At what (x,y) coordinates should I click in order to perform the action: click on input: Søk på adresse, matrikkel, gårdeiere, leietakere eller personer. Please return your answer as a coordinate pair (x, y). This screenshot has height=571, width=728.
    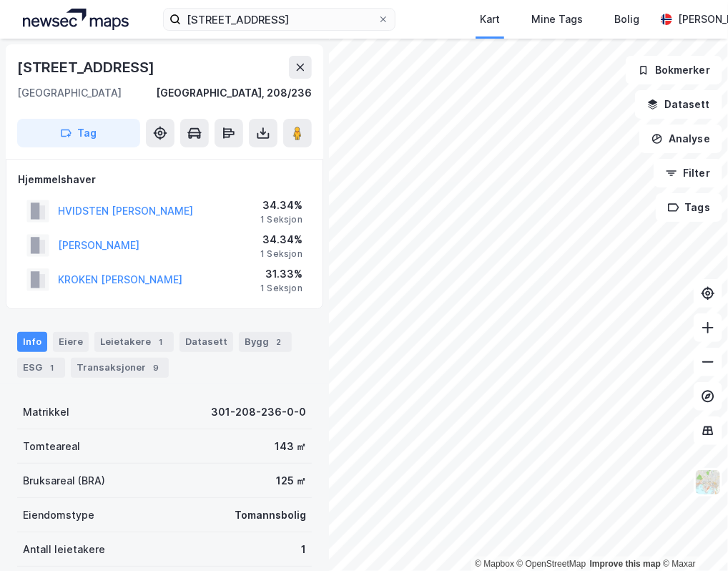
    Looking at the image, I should click on (279, 19).